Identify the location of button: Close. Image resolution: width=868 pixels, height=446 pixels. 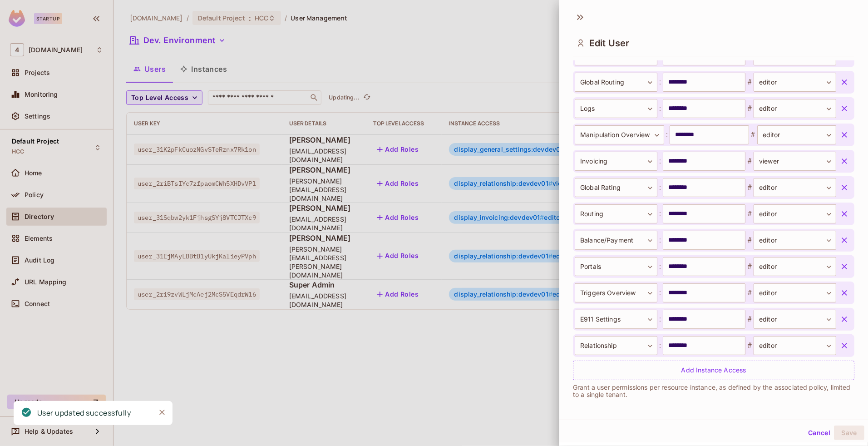
(162, 412).